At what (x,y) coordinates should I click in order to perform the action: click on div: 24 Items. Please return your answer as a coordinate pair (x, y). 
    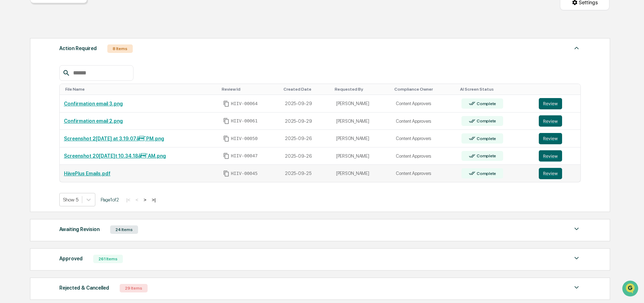
    Looking at the image, I should click on (124, 230).